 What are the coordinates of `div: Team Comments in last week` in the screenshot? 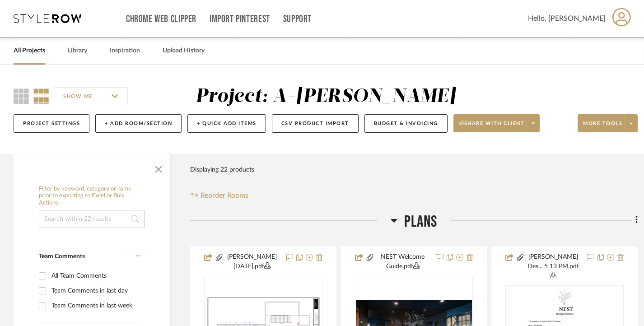 It's located at (95, 306).